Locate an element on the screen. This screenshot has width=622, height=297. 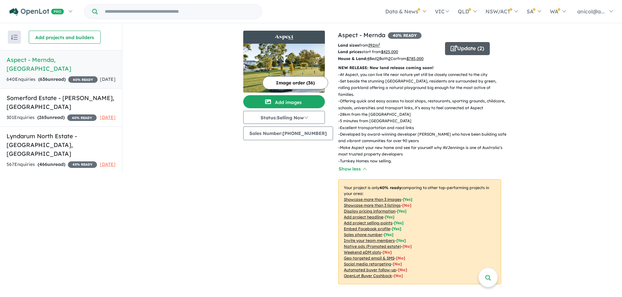
u: Weekend eDM slots is located at coordinates (362, 252).